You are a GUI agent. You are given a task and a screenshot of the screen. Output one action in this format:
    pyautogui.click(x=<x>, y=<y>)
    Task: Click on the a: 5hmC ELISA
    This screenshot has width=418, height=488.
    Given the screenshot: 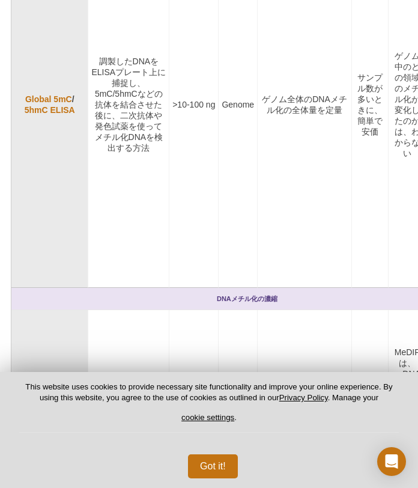 What is the action you would take?
    pyautogui.click(x=50, y=110)
    